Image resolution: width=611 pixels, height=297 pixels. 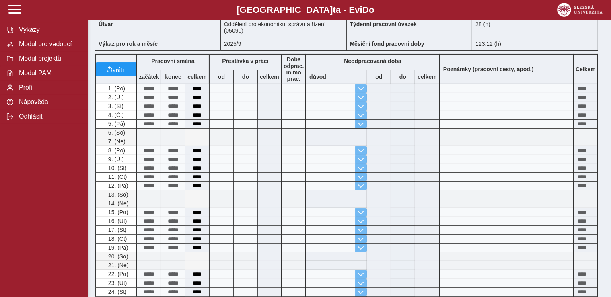 What do you see at coordinates (318, 77) in the screenshot?
I see `b: důvod` at bounding box center [318, 77].